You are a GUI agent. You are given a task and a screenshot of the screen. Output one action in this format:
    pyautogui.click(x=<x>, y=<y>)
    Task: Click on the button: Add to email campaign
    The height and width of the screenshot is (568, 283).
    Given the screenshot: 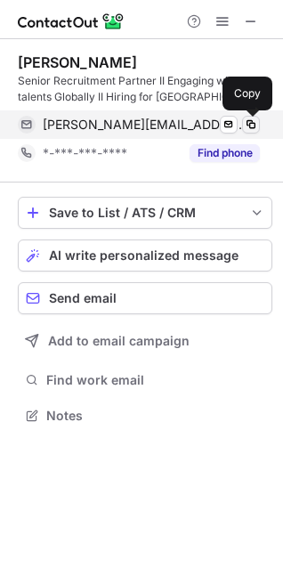 What is the action you would take?
    pyautogui.click(x=145, y=341)
    